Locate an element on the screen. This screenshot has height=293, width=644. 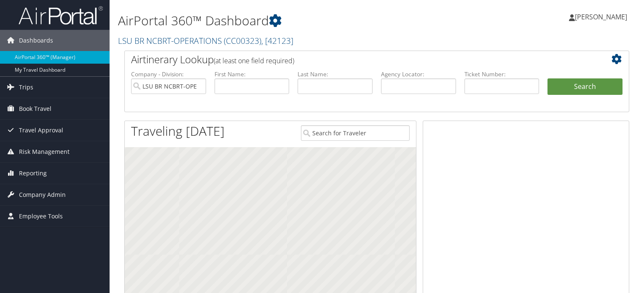
label: Agency Locator: is located at coordinates (418, 74).